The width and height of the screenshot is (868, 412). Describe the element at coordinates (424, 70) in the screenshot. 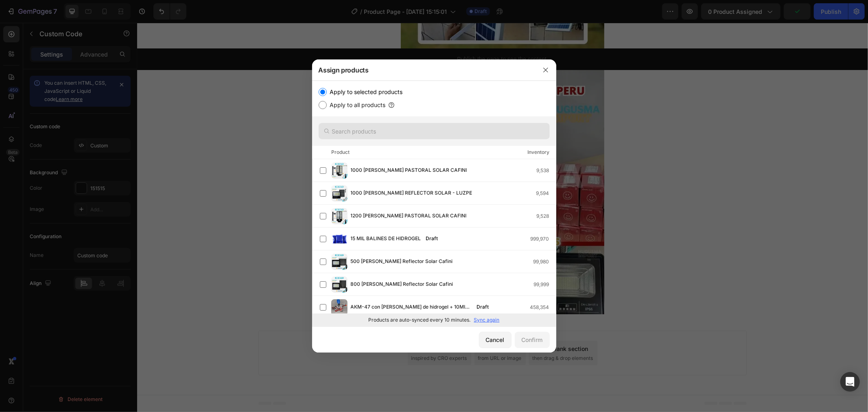

I see `div: Assign products` at that location.